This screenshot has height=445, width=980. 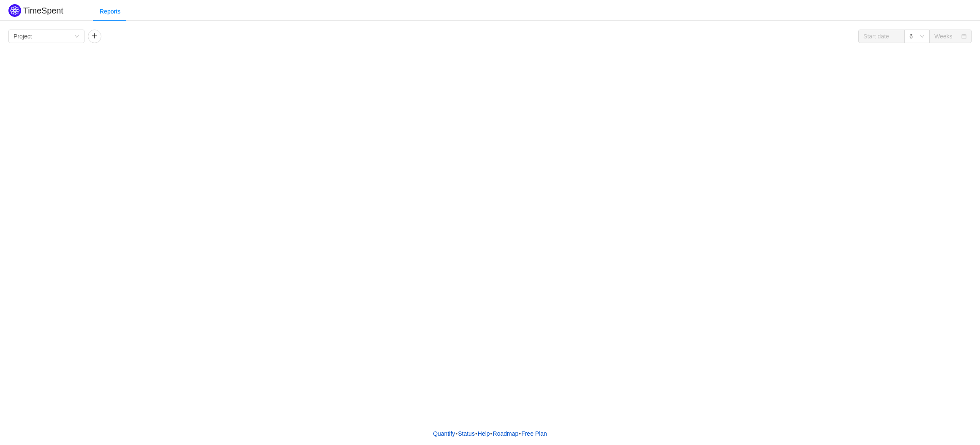 I want to click on a: Roadmap, so click(x=506, y=433).